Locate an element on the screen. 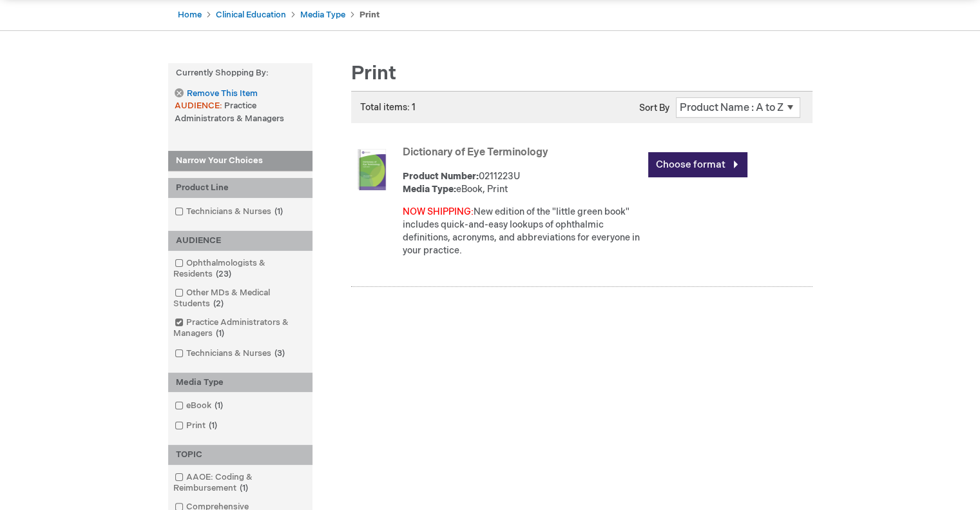  div: Product Line is located at coordinates (240, 188).